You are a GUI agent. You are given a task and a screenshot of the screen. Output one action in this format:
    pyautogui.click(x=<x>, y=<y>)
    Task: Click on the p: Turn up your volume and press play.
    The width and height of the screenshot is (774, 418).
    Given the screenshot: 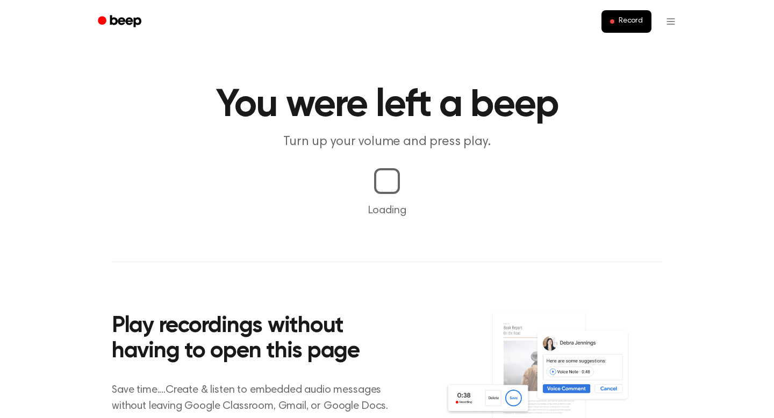 What is the action you would take?
    pyautogui.click(x=387, y=142)
    